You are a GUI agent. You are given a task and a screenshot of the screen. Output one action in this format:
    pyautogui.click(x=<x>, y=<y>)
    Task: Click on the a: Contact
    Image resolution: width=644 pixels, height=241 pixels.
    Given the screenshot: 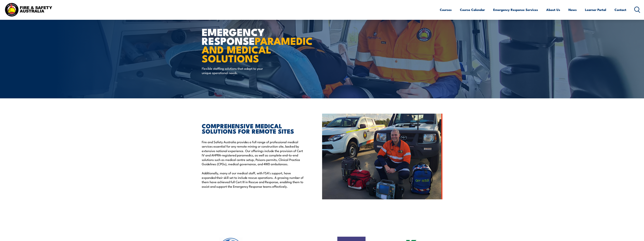 What is the action you would take?
    pyautogui.click(x=620, y=10)
    